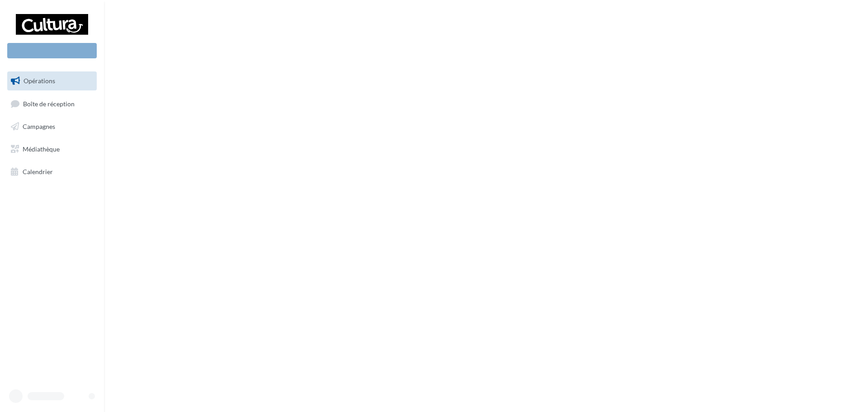  Describe the element at coordinates (52, 81) in the screenshot. I see `a: Opérations` at that location.